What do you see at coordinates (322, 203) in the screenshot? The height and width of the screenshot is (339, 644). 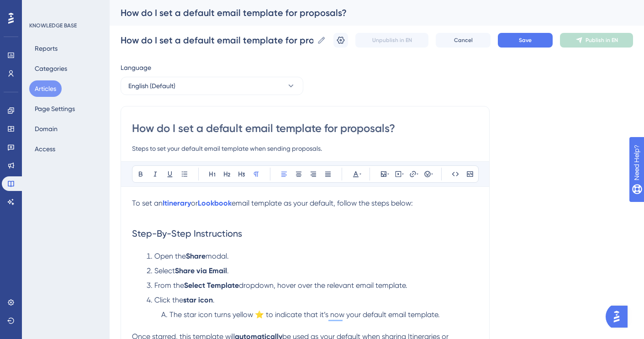 I see `span: email template as your default, follow the steps below:` at bounding box center [322, 203].